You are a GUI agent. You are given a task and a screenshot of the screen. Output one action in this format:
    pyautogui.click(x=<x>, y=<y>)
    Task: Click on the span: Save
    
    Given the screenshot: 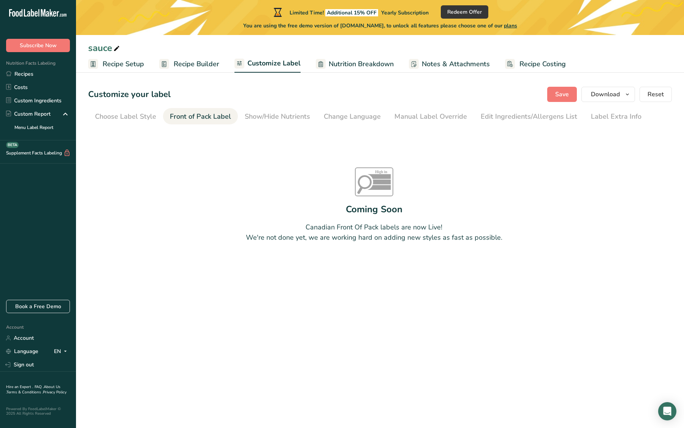 What is the action you would take?
    pyautogui.click(x=562, y=94)
    